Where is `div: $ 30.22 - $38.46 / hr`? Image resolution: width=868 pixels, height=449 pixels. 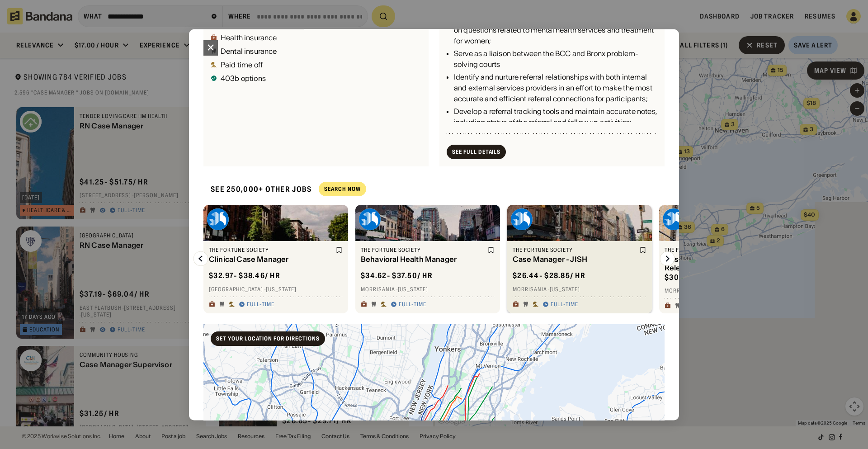 div: $ 30.22 - $38.46 / hr is located at coordinates (701, 277).